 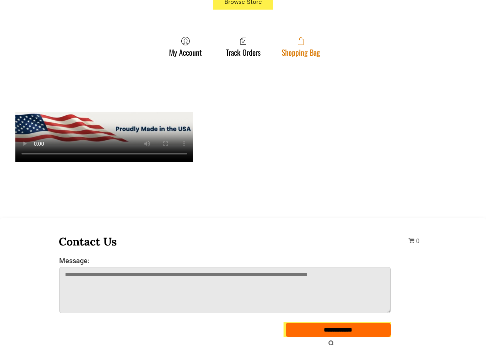 What do you see at coordinates (301, 46) in the screenshot?
I see `a: Shopping Bag` at bounding box center [301, 46].